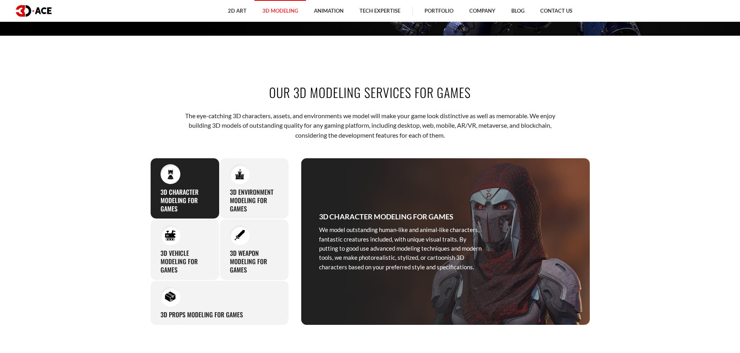  What do you see at coordinates (370, 125) in the screenshot?
I see `p: The eye-catching 3D characters, assets, and environments we model will make your game look distin...` at bounding box center [370, 125].